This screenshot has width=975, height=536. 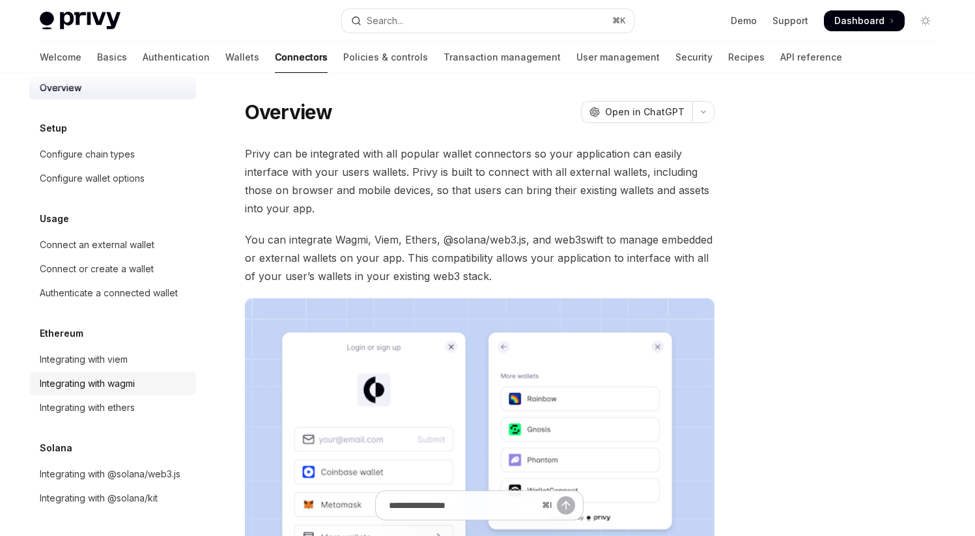 What do you see at coordinates (113, 245) in the screenshot?
I see `a: Connect an external wallet` at bounding box center [113, 245].